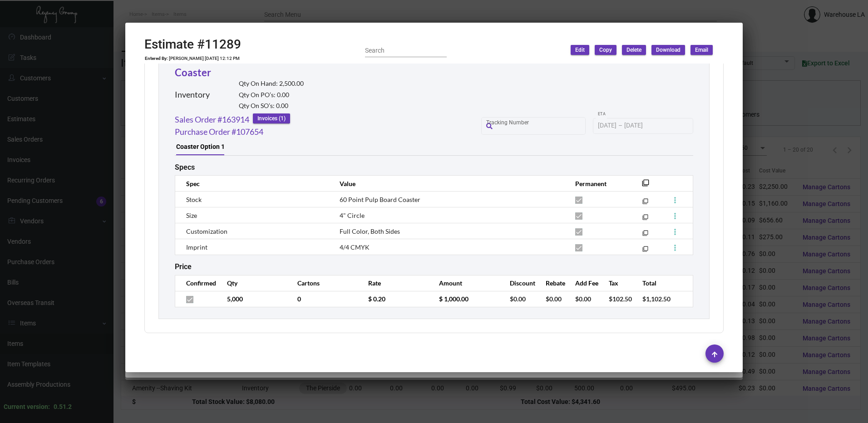 The image size is (868, 423). I want to click on span: Email, so click(702, 50).